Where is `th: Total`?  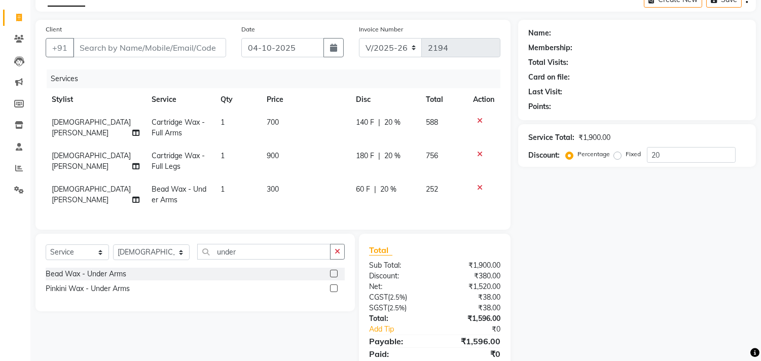
th: Total is located at coordinates (443, 99).